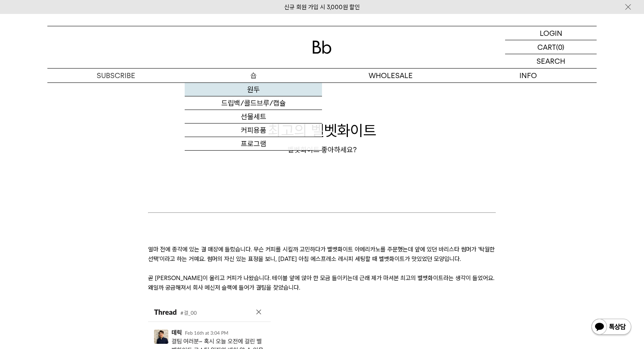 The height and width of the screenshot is (349, 644). I want to click on div: 벨벳화이트 좋아하세요?, so click(322, 150).